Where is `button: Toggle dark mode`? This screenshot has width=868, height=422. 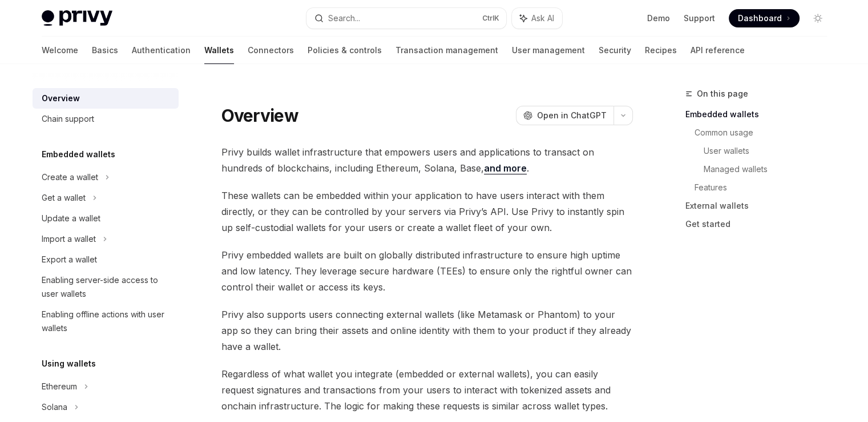
button: Toggle dark mode is located at coordinates (818, 19).